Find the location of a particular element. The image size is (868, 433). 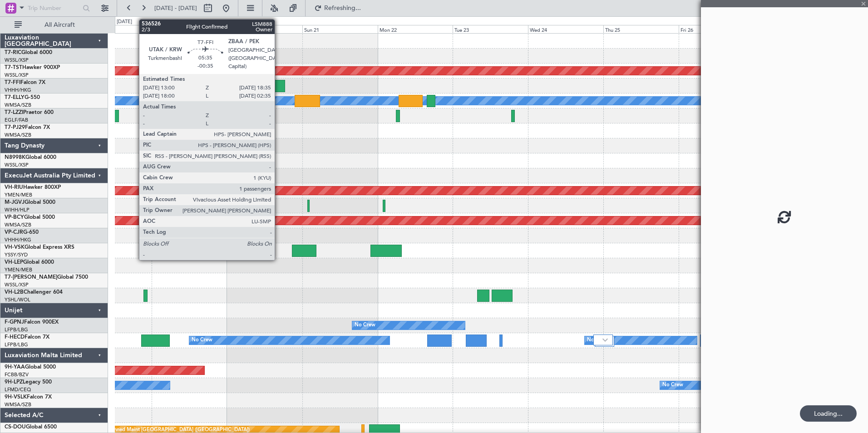

div: Thu 25 is located at coordinates (641, 29).